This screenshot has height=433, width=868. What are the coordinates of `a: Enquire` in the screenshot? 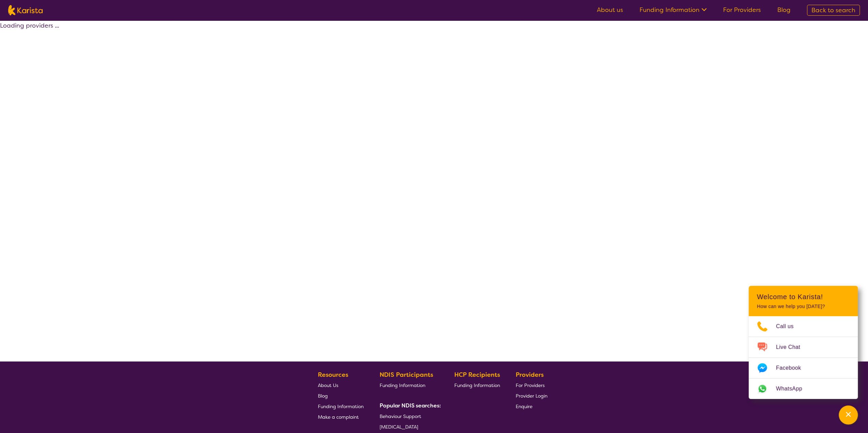 It's located at (531, 406).